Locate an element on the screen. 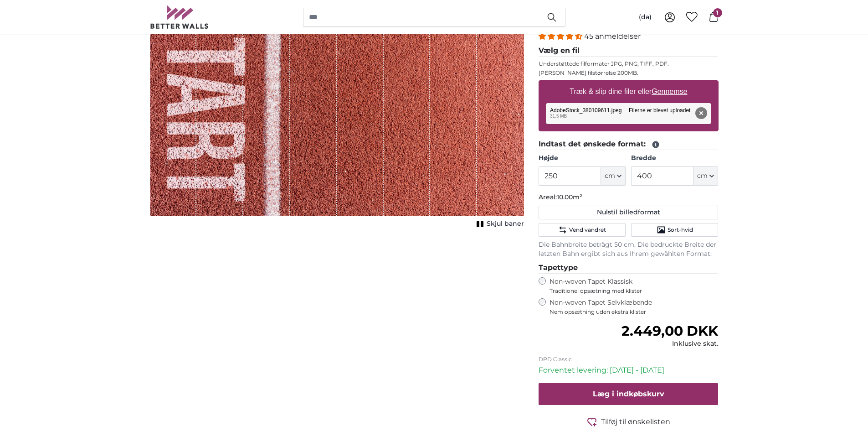  span: Læg i indkøbskurv is located at coordinates (629, 394).